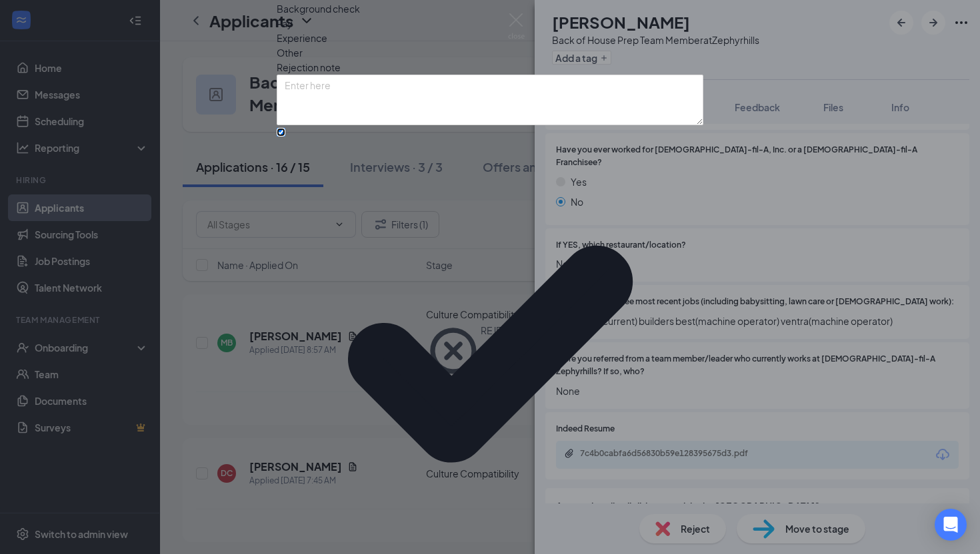  Describe the element at coordinates (318, 9) in the screenshot. I see `span: Background check` at that location.